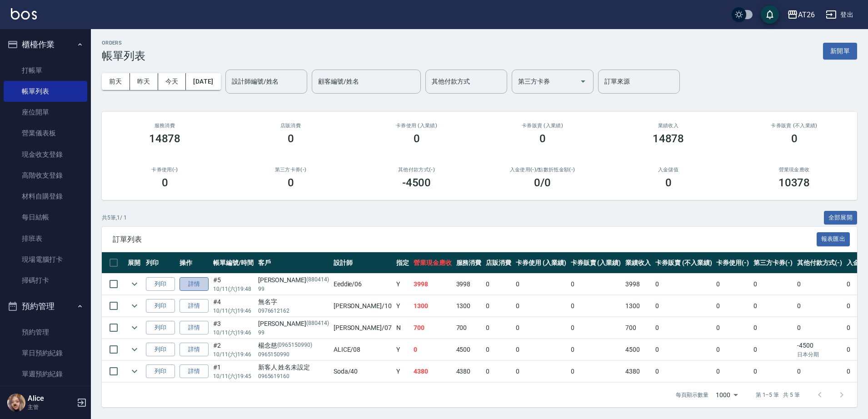 The width and height of the screenshot is (868, 419). I want to click on th: 其他付款方式(-), so click(819, 263).